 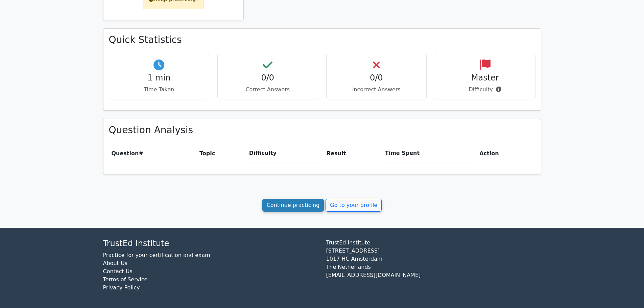 I want to click on th: Action, so click(x=506, y=153).